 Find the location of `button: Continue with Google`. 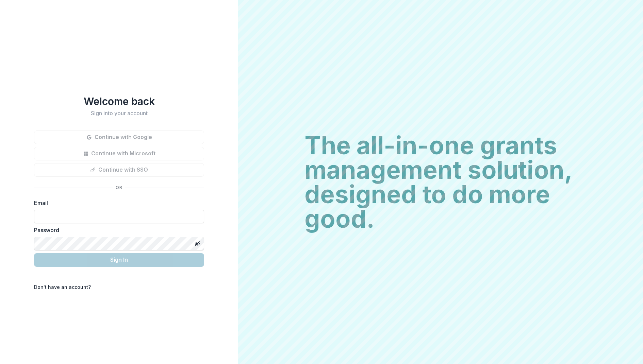

button: Continue with Google is located at coordinates (119, 137).